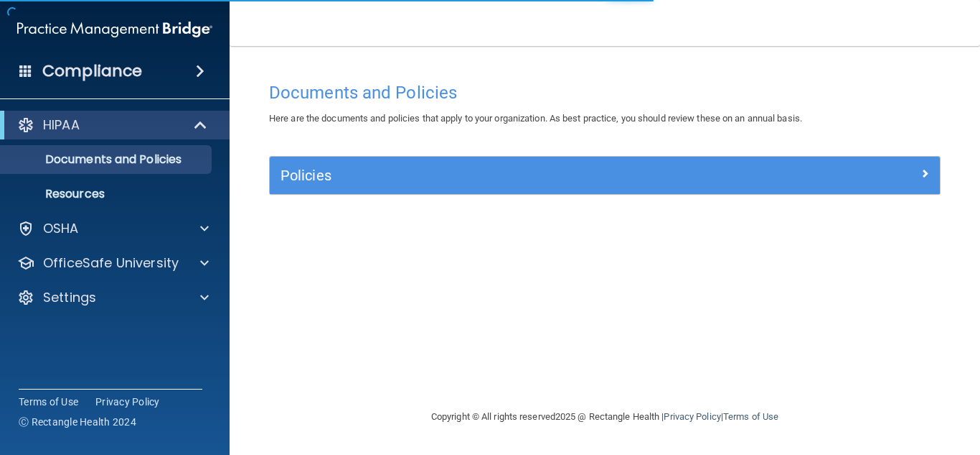  Describe the element at coordinates (115, 29) in the screenshot. I see `img: PMB logo` at that location.